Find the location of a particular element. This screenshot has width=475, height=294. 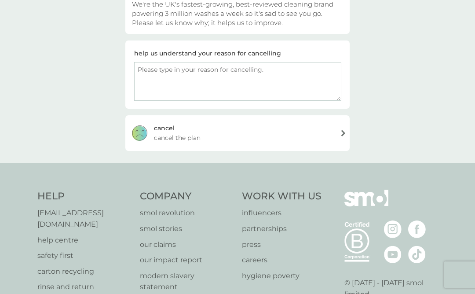

a: modern slavery statement is located at coordinates (187, 281).